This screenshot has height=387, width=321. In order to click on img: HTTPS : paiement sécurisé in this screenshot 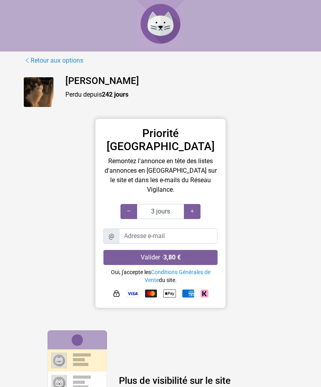, I will do `click(116, 293)`.